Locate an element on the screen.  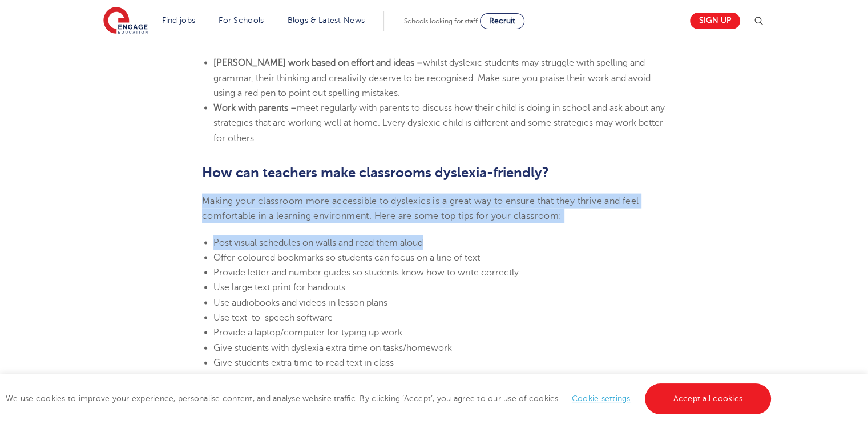
b: How can teachers make classrooms dyslexia-friendly? is located at coordinates (375, 172).